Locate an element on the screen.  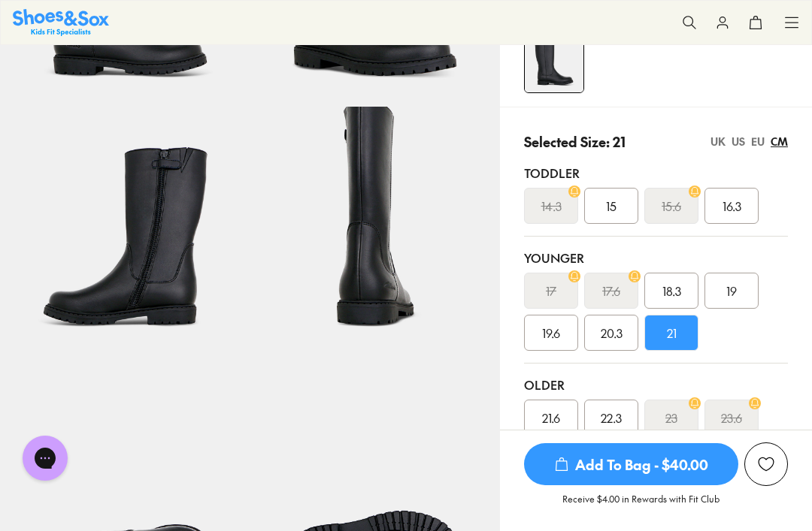
div: CM is located at coordinates (779, 141).